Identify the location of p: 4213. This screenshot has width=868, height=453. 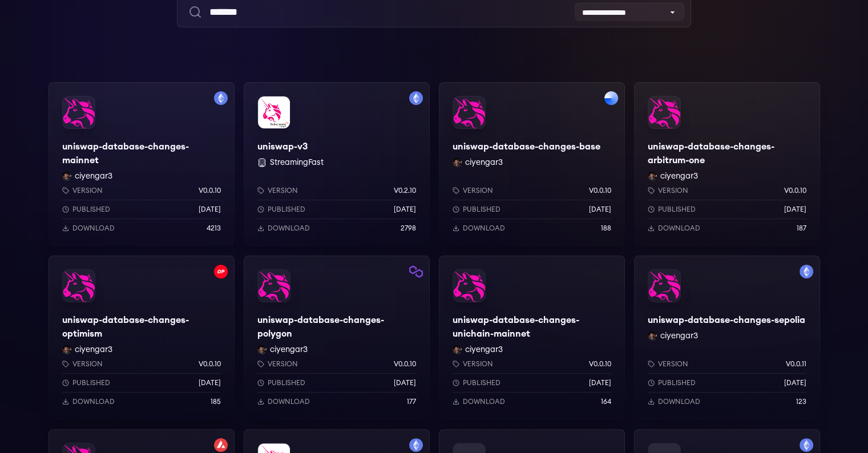
(213, 229).